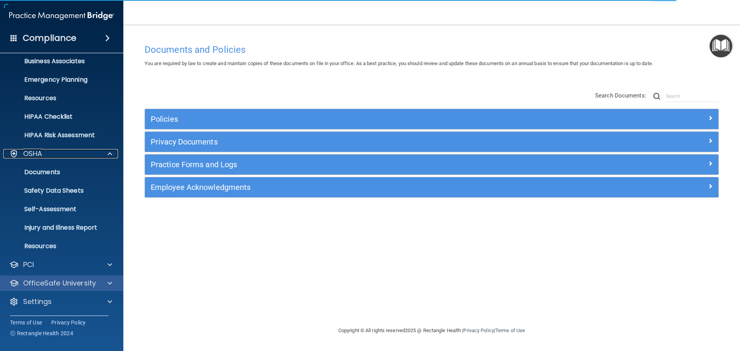 This screenshot has width=740, height=351. I want to click on a: Settings, so click(61, 302).